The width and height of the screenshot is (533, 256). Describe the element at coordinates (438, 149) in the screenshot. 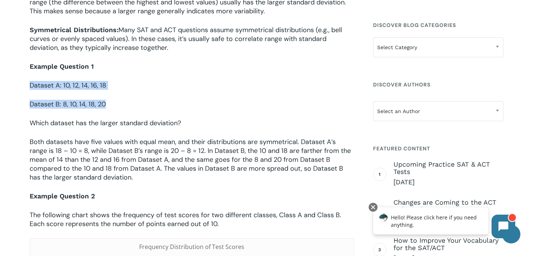

I see `h4: Featured Content` at that location.